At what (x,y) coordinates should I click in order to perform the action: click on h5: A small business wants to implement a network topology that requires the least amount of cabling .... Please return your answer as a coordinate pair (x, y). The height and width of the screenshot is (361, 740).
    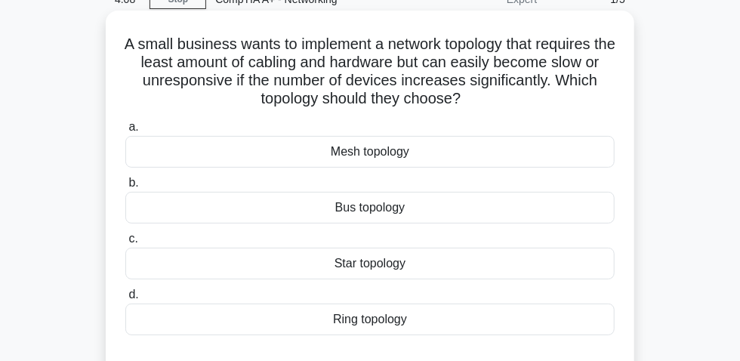
    Looking at the image, I should click on (370, 72).